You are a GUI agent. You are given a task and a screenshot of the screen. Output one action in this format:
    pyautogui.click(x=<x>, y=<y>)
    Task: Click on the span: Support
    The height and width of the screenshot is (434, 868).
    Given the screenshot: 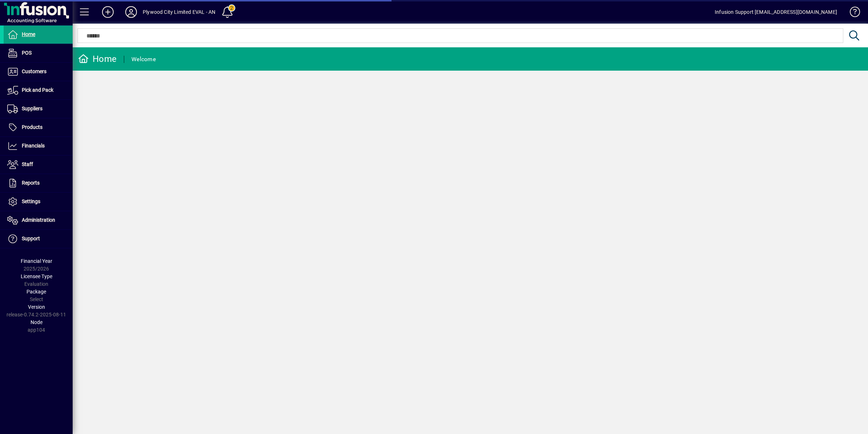 What is the action you would take?
    pyautogui.click(x=31, y=239)
    